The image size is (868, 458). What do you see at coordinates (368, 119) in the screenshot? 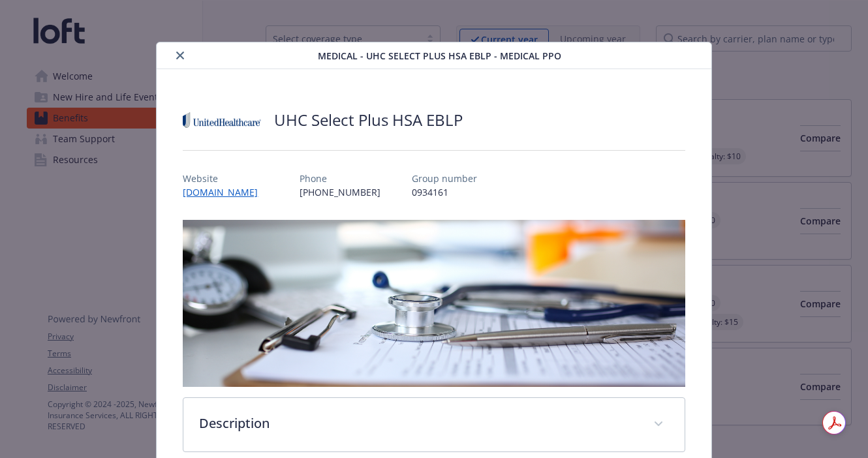
I see `h2: UHC Select Plus HSA EBLP` at bounding box center [368, 119].